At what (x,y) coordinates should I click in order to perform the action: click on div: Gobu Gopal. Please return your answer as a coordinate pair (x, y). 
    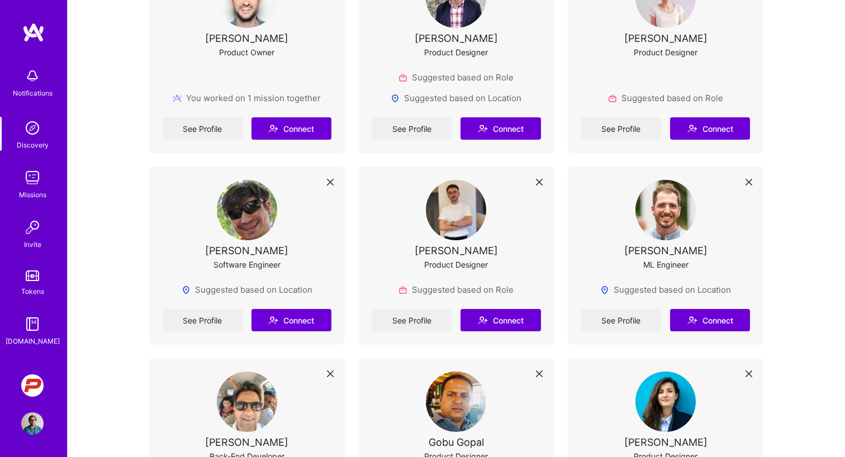
    Looking at the image, I should click on (456, 442).